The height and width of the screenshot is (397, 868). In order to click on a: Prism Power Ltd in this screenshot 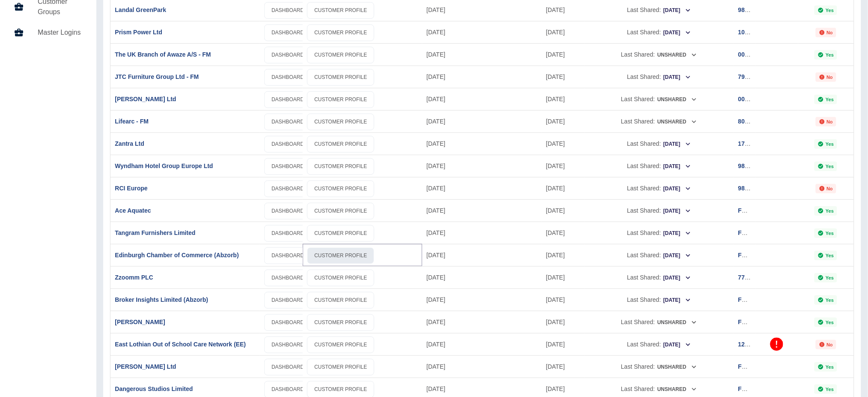, I will do `click(138, 32)`.